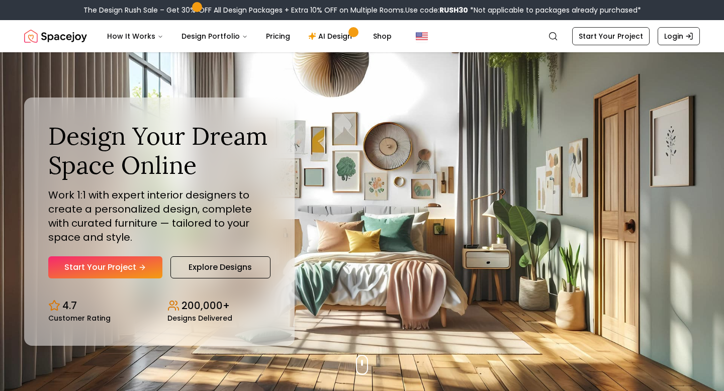 The image size is (724, 391). I want to click on button: Design Portfolio, so click(215, 36).